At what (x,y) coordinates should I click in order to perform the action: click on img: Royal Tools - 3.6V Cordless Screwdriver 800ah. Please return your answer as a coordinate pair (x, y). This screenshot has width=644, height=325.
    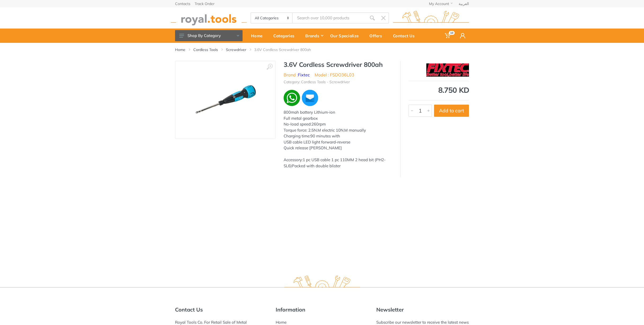
    Looking at the image, I should click on (225, 100).